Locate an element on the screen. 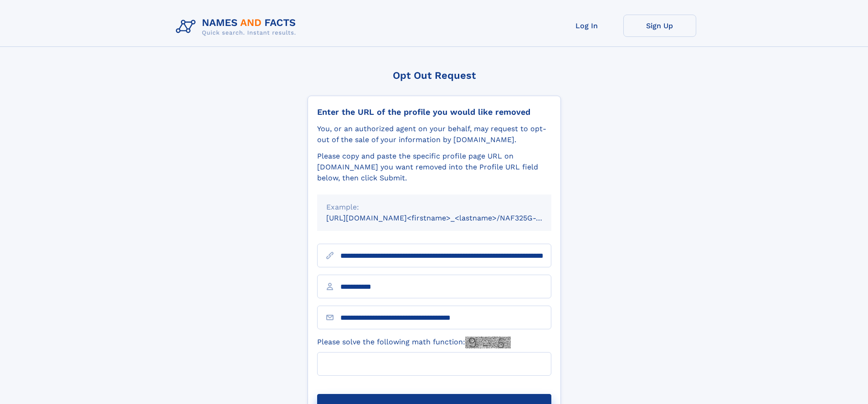 The height and width of the screenshot is (404, 868). div: Example: is located at coordinates (434, 208).